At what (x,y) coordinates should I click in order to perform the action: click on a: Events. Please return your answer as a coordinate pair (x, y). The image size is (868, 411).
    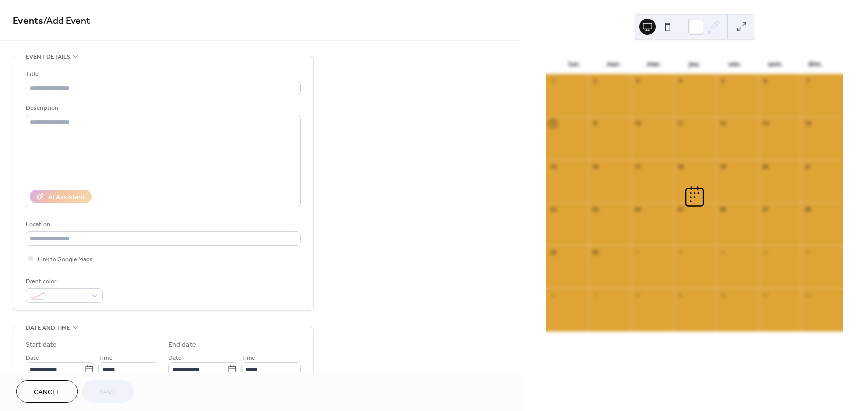
    Looking at the image, I should click on (27, 21).